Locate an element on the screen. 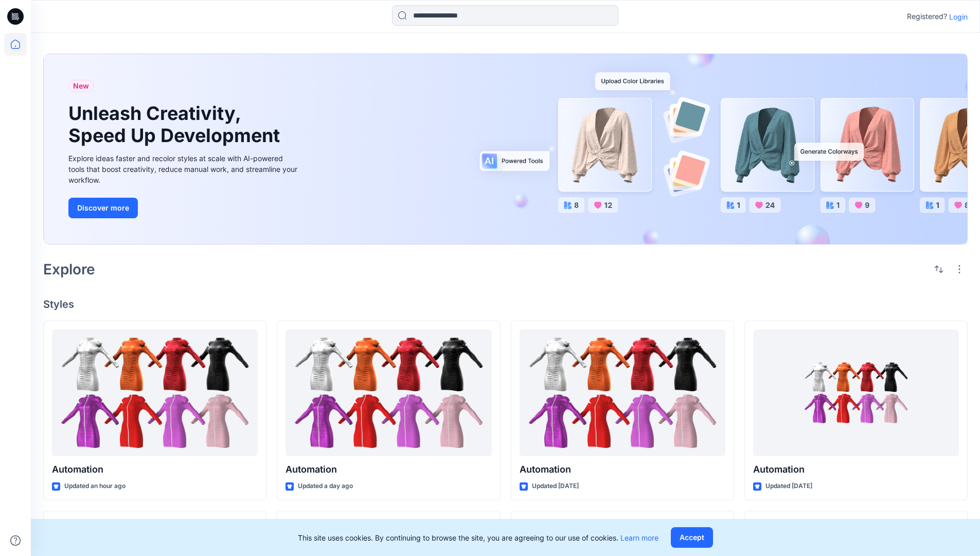 The height and width of the screenshot is (556, 980). h1: Unleash Creativity, Speed Up Development is located at coordinates (176, 124).